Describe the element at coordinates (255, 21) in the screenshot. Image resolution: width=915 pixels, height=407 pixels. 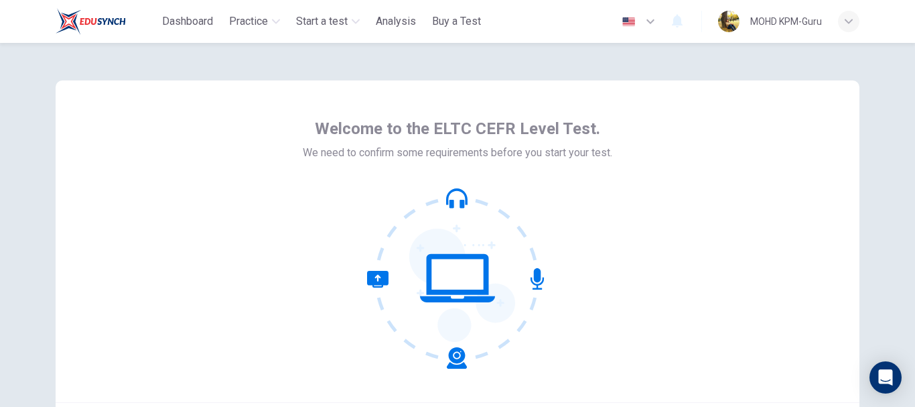
I see `button: Practice` at that location.